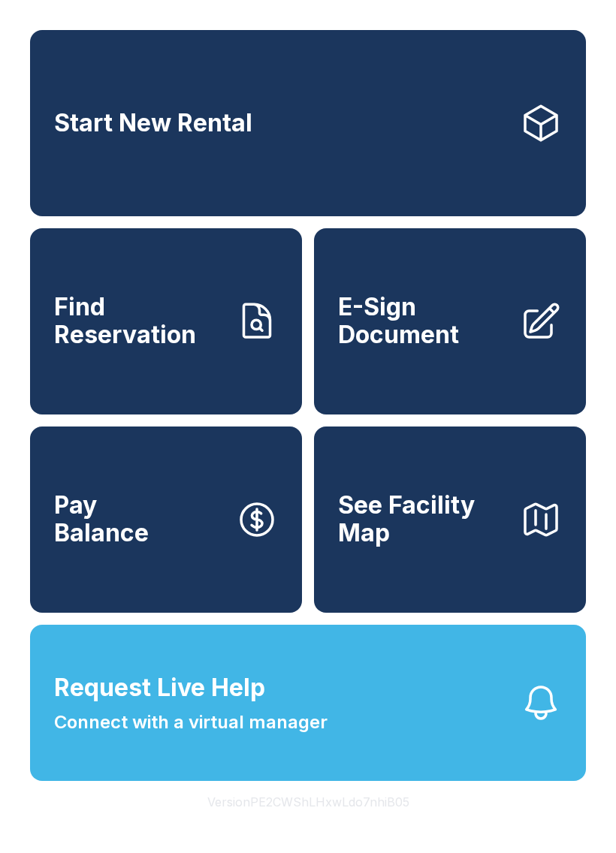  What do you see at coordinates (422, 320) in the screenshot?
I see `span: E-Sign Document` at bounding box center [422, 320].